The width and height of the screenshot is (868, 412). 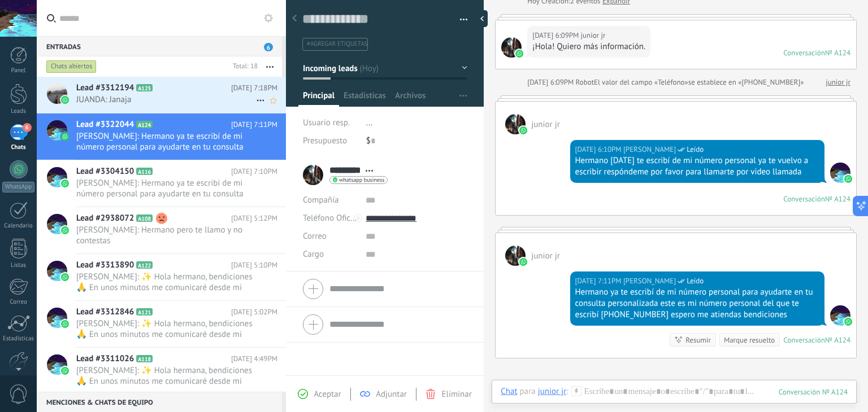 What do you see at coordinates (330, 141) in the screenshot?
I see `div: Presupuesto` at bounding box center [330, 141].